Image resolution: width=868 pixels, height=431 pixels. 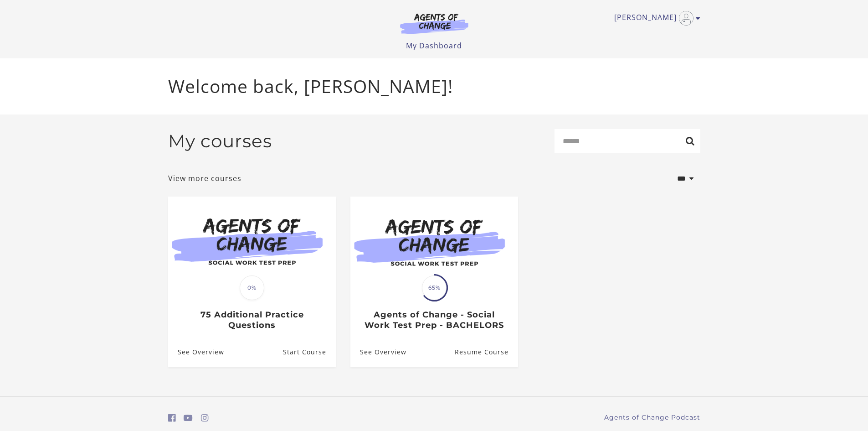 What do you see at coordinates (434, 319) in the screenshot?
I see `h3: Agents of Change - Social Work Test Prep - BACHELORS` at bounding box center [434, 319].